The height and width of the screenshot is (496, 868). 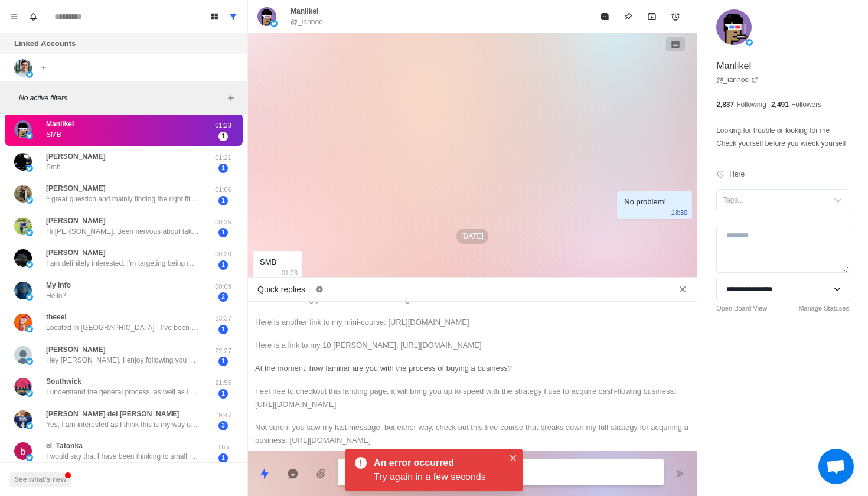 I want to click on a: Manage Statuses, so click(x=823, y=308).